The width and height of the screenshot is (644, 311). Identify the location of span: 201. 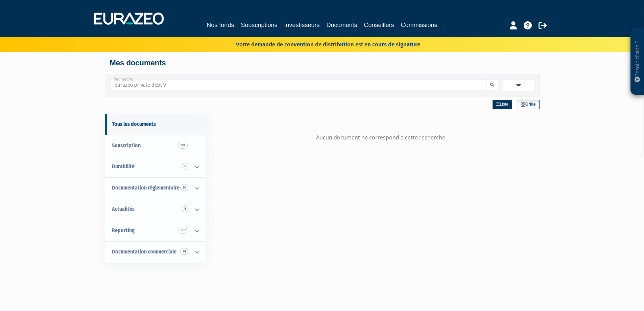
(182, 145).